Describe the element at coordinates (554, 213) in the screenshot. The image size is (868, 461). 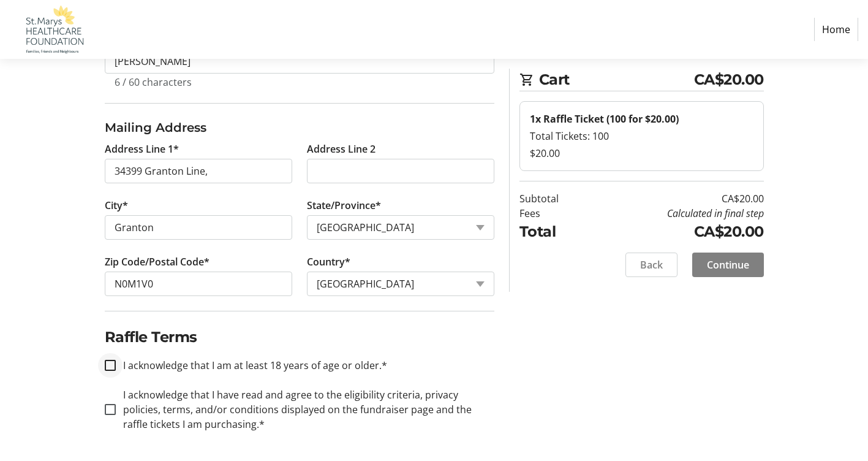
I see `td: Fees` at that location.